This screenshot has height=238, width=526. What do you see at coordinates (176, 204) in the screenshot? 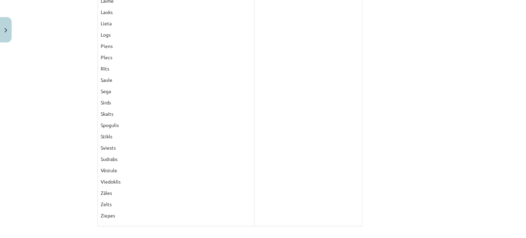
I see `p: Zelts` at bounding box center [176, 204].